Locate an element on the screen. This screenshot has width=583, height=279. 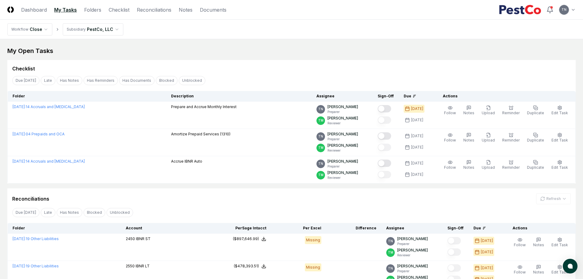
a: My Tasks is located at coordinates (66, 10).